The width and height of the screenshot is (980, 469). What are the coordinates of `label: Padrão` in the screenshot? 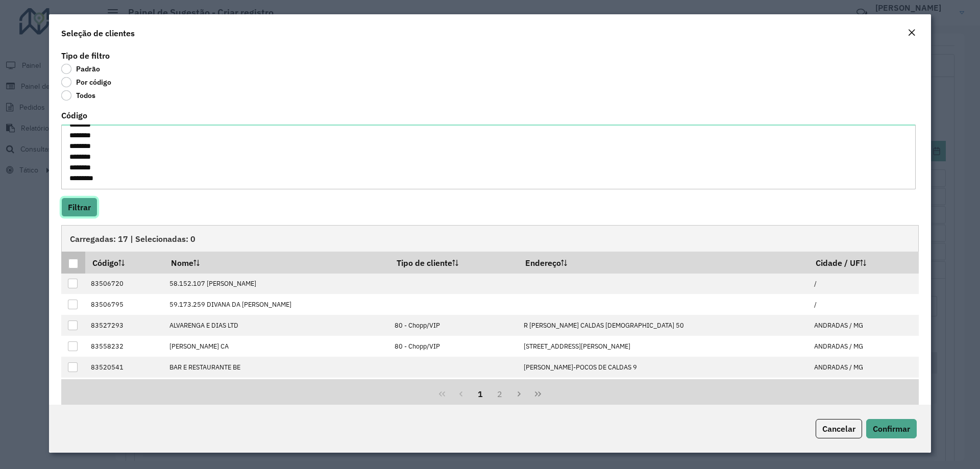 It's located at (81, 69).